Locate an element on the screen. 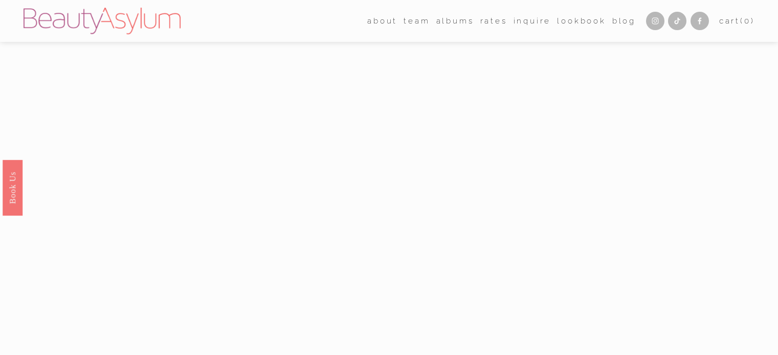 This screenshot has width=778, height=355. a: albums is located at coordinates (455, 21).